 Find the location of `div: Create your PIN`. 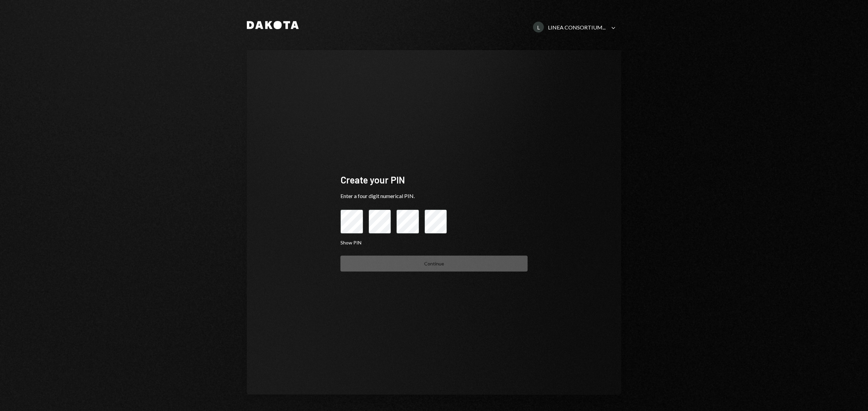

div: Create your PIN is located at coordinates (434, 180).